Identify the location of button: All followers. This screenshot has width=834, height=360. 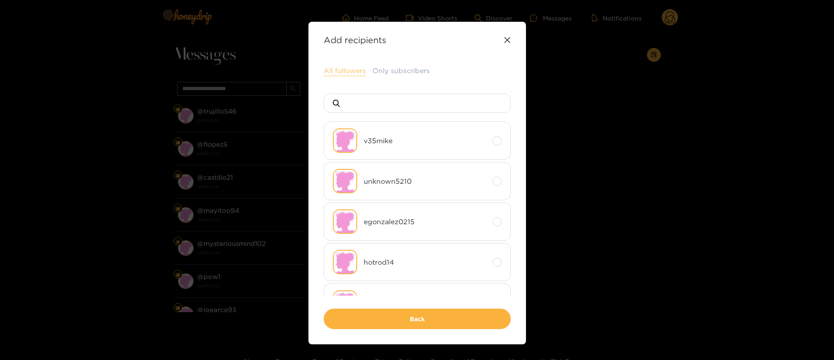
(345, 71).